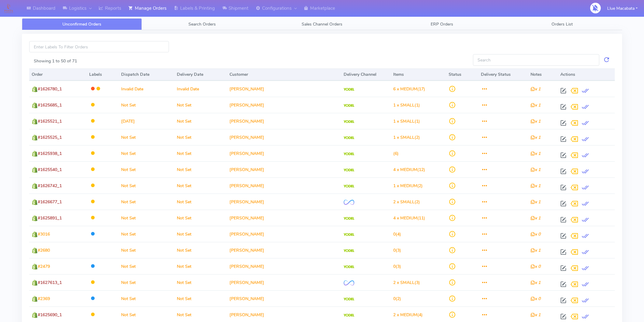 The image size is (644, 322). Describe the element at coordinates (44, 299) in the screenshot. I see `span: #2369` at that location.